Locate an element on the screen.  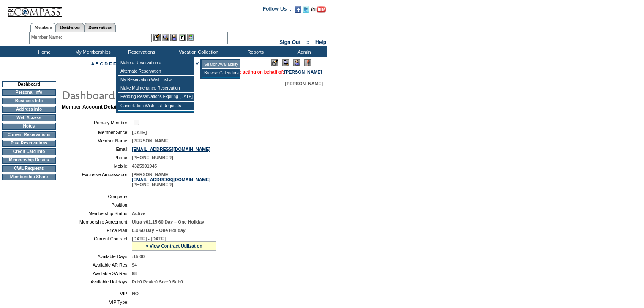
td: Past Reservations is located at coordinates (29, 143).